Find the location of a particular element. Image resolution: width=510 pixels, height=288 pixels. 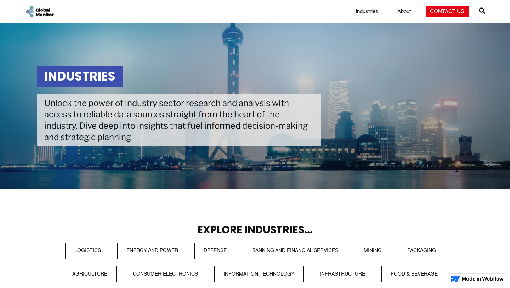

h3: Explore Industries... is located at coordinates (255, 230).